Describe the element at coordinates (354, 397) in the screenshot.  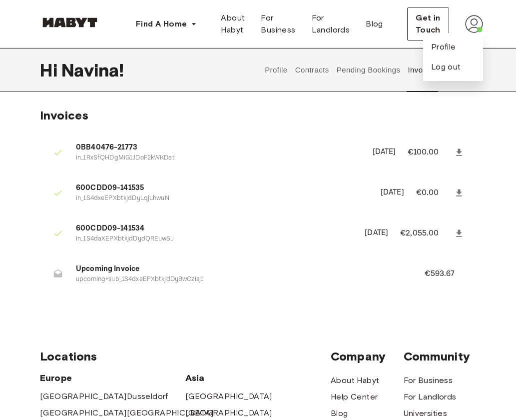
I see `span: Help Center` at that location.